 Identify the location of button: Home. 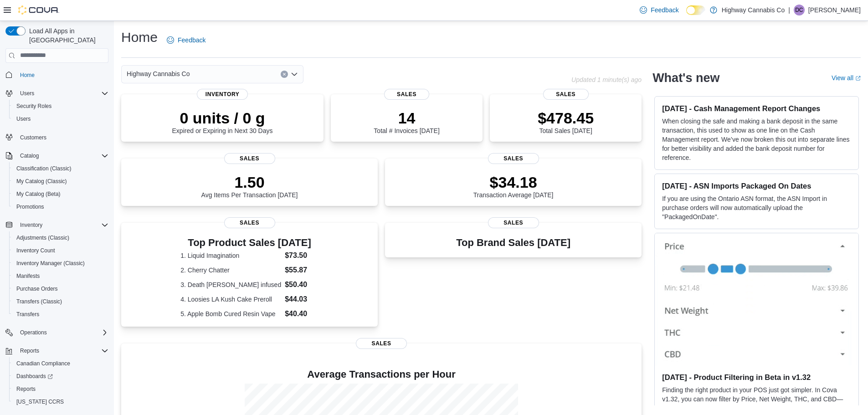
(57, 75).